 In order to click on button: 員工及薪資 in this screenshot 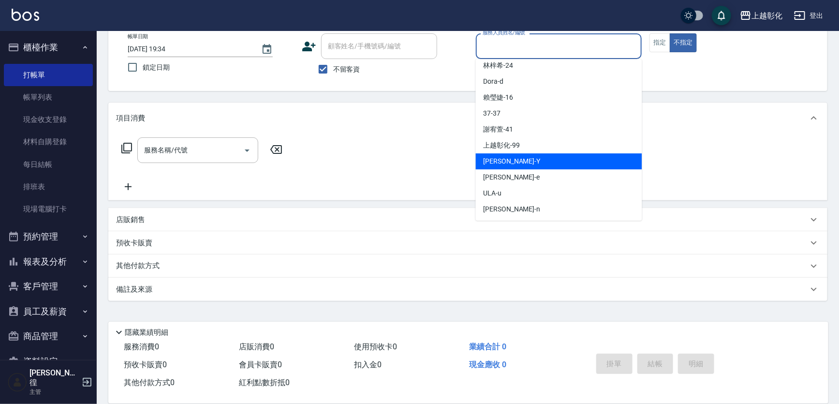, I will do `click(48, 312)`.